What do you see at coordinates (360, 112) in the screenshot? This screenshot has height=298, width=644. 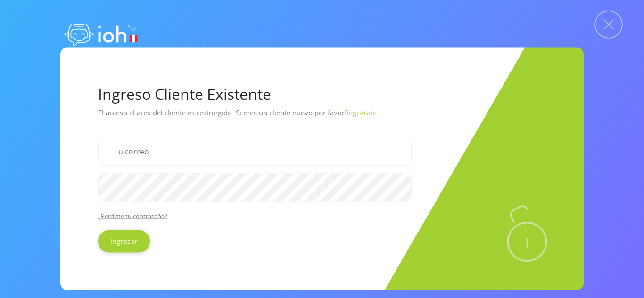 I see `a: Registrate` at bounding box center [360, 112].